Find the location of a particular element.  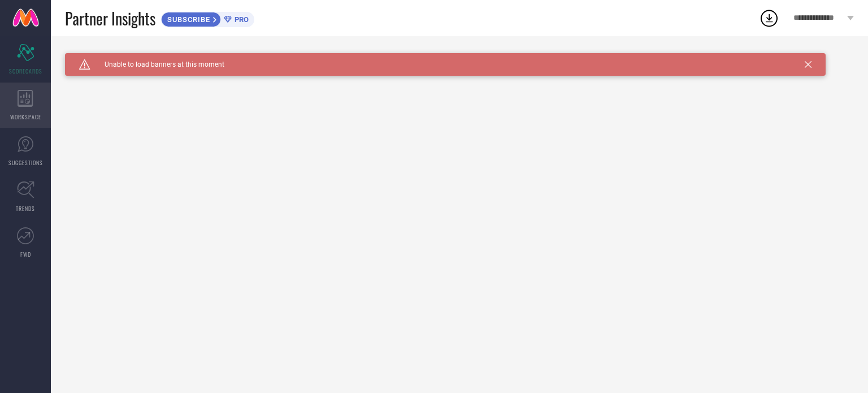

div: Unable to load filters at this moment. Please try later. is located at coordinates (459, 58).